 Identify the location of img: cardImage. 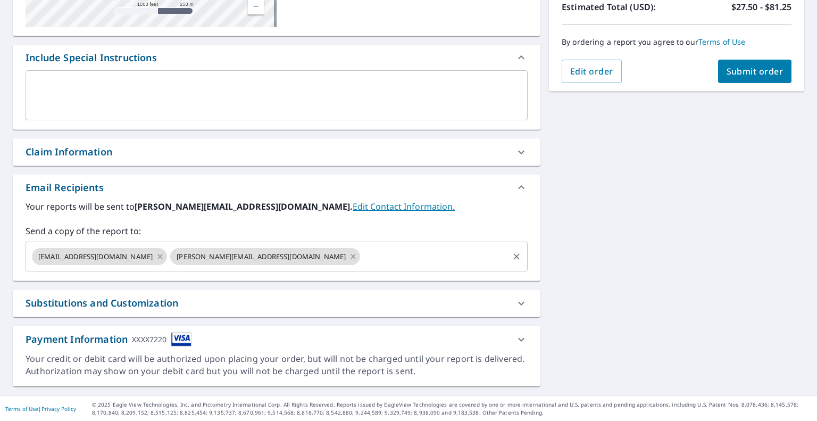
(181, 339).